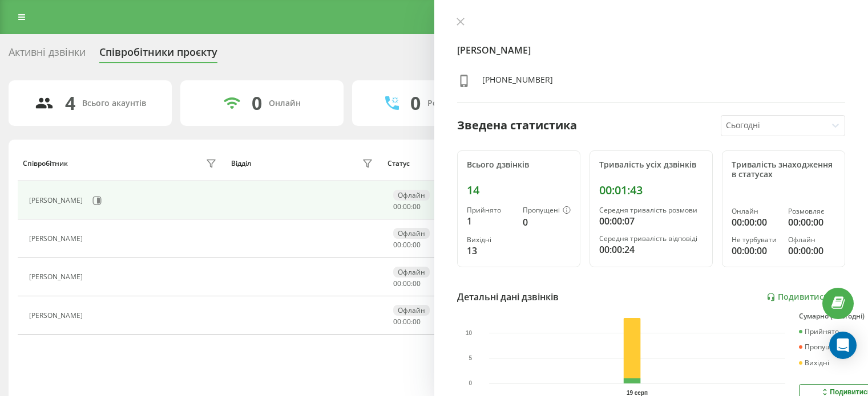 Image resolution: width=868 pixels, height=396 pixels. Describe the element at coordinates (398, 164) in the screenshot. I see `div: Статус` at that location.